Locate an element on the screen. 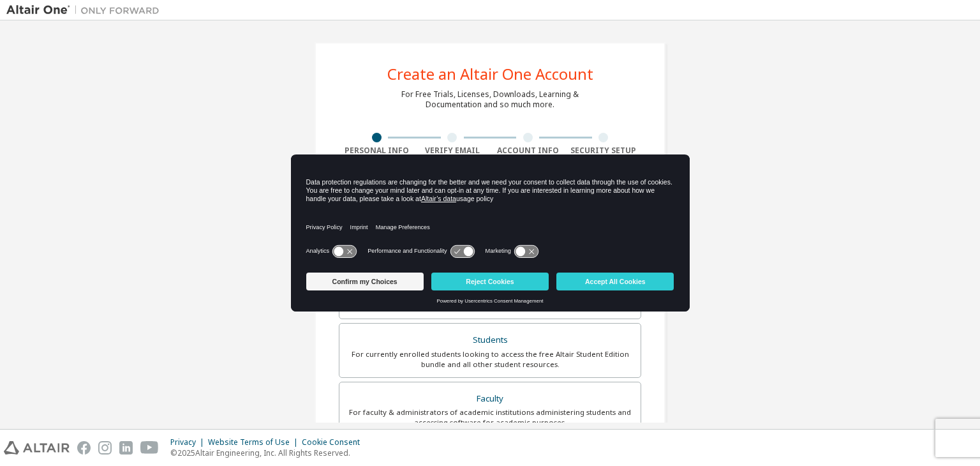  img: Altair One is located at coordinates (86, 10).